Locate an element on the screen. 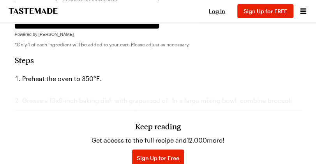 This screenshot has width=316, height=164. p: *Only 1 of each ingredient will be added to your cart. Please adjust as necessary. is located at coordinates (158, 44).